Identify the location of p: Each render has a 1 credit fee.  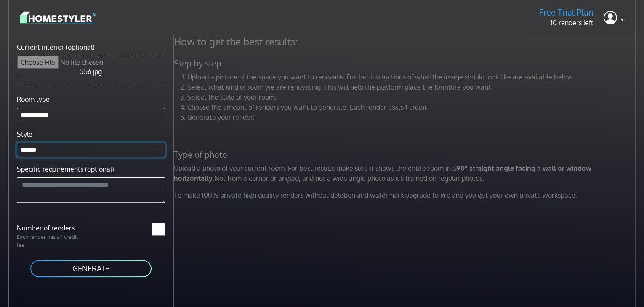
(51, 241).